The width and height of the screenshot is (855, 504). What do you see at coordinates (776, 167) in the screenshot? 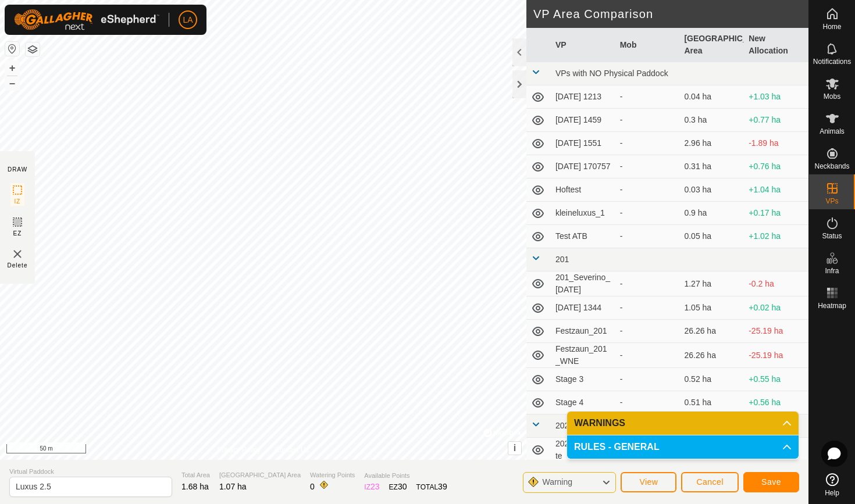
I see `td: +0.76 ha` at bounding box center [776, 167].